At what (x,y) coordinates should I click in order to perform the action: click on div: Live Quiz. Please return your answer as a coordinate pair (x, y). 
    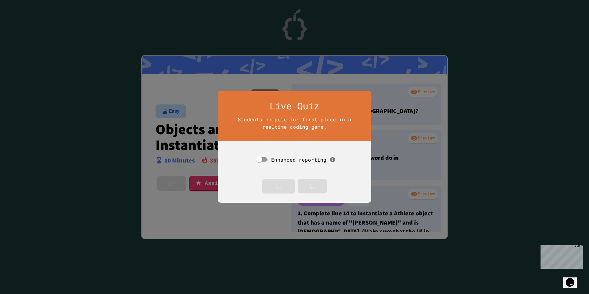
    Looking at the image, I should click on (295, 106).